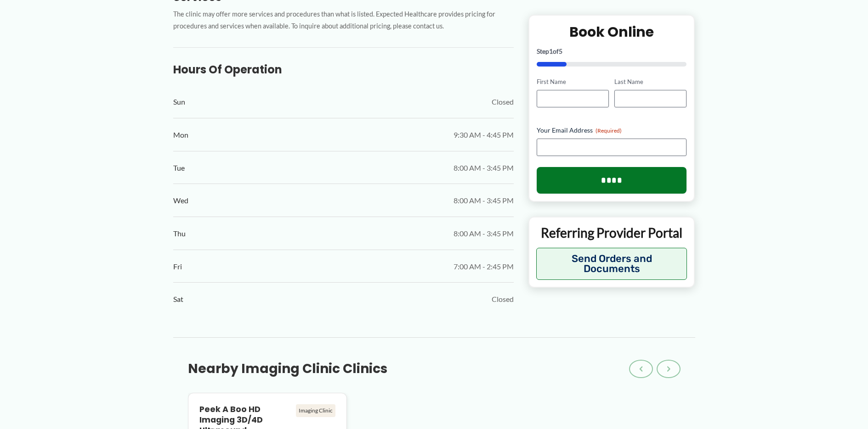 Image resolution: width=868 pixels, height=429 pixels. I want to click on label: Last Name, so click(650, 81).